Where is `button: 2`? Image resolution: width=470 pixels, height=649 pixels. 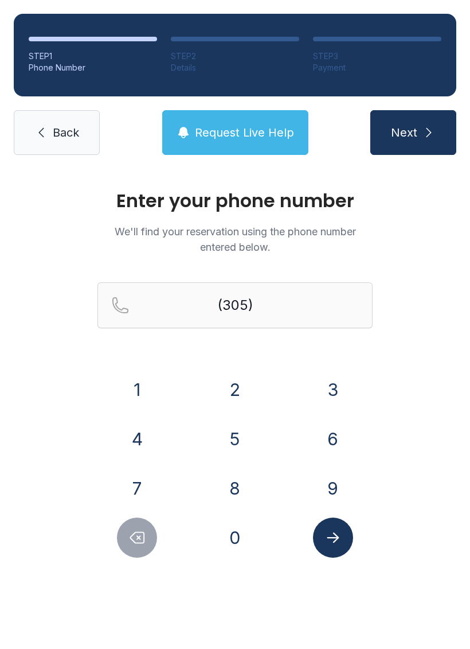 button: 2 is located at coordinates (235, 389).